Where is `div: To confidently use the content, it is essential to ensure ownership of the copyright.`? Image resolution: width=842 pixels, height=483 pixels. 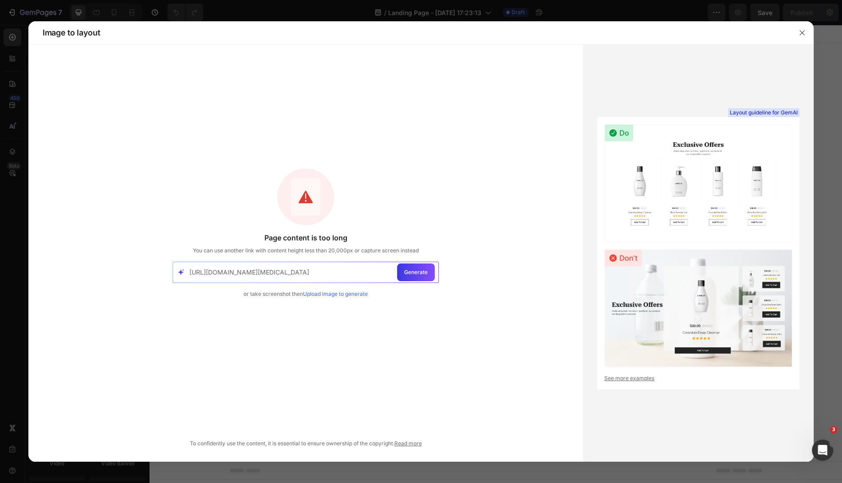
div: To confidently use the content, it is essential to ensure ownership of the copyright. is located at coordinates (306, 443).